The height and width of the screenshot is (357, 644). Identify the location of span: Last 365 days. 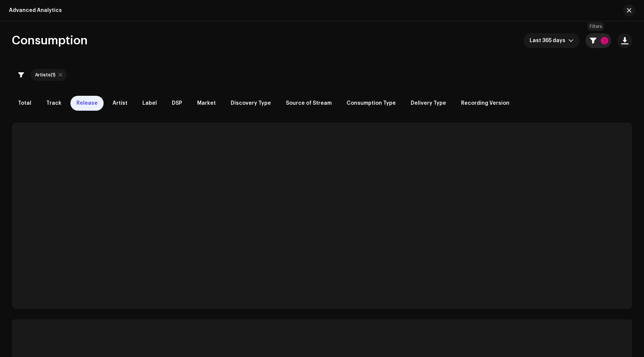
(550, 41).